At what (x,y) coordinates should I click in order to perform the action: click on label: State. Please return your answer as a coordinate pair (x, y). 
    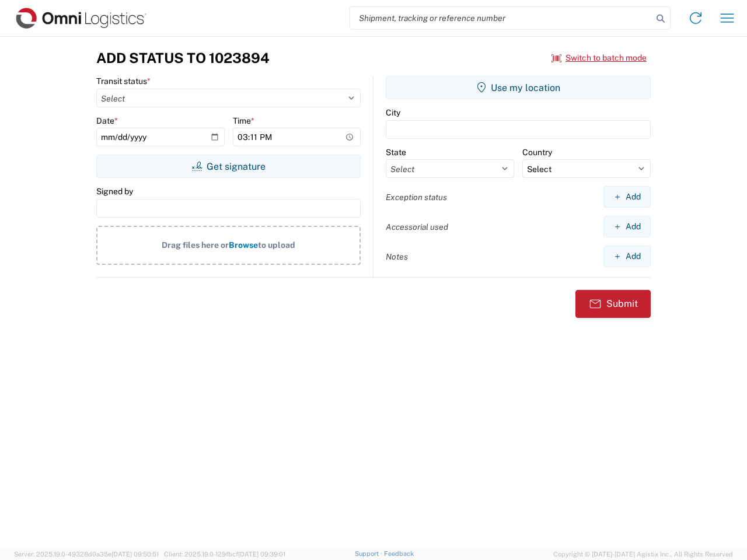
    Looking at the image, I should click on (396, 153).